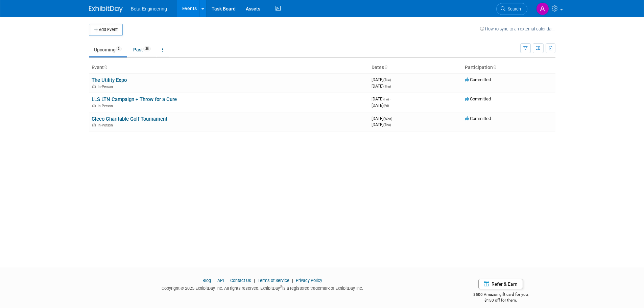  What do you see at coordinates (509, 67) in the screenshot?
I see `th: Participation` at bounding box center [509, 67].